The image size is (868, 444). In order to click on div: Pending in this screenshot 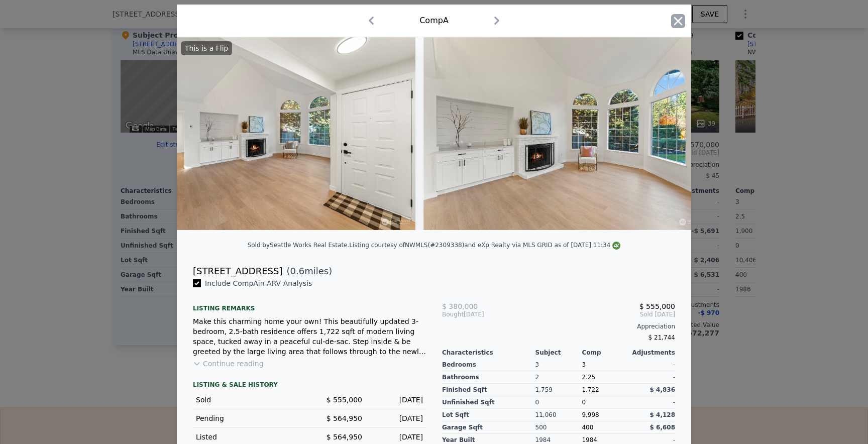, I will do `click(249, 418)`.